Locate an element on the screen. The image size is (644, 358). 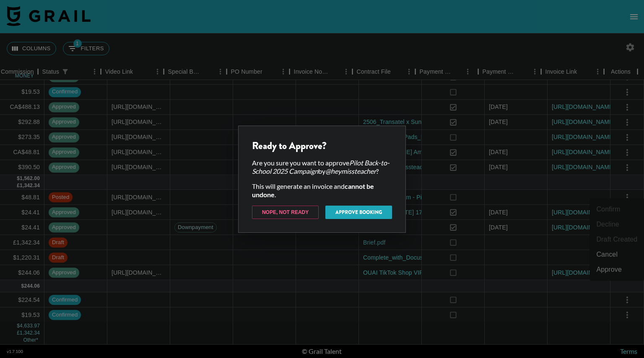
div: Ready to Approve? is located at coordinates (322, 146).